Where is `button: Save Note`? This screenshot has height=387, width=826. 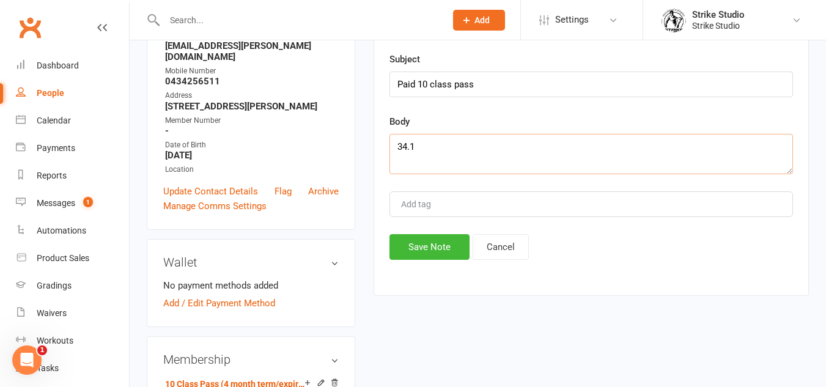 button: Save Note is located at coordinates (429, 247).